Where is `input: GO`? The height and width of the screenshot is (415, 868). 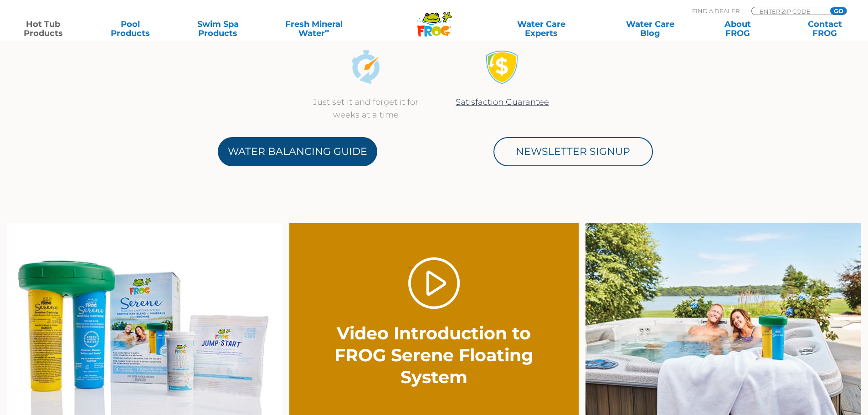
input: GO is located at coordinates (838, 11).